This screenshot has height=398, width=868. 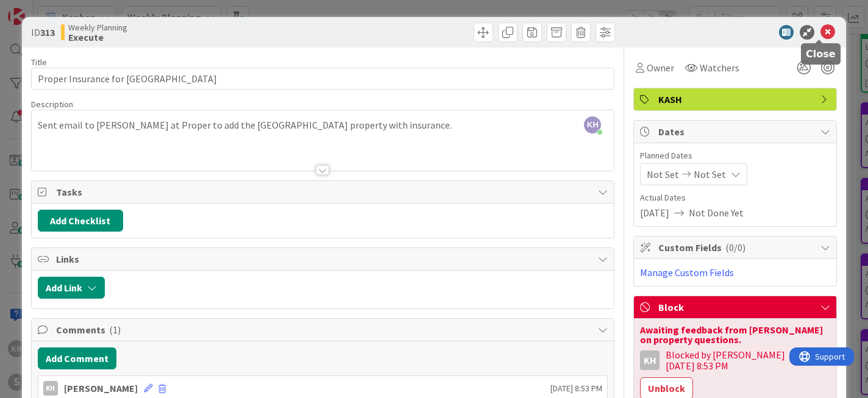 What do you see at coordinates (735, 247) in the screenshot?
I see `span: ( 0/0 )` at bounding box center [735, 247].